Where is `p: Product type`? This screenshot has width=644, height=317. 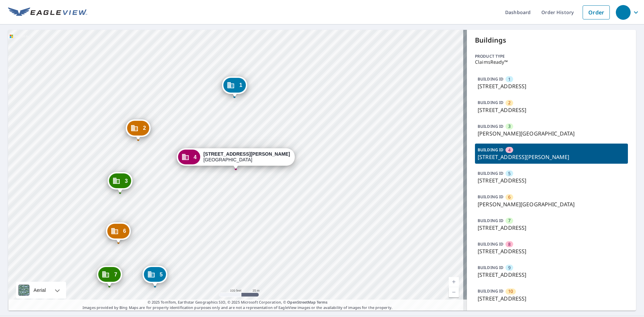
p: Product type is located at coordinates (551, 57).